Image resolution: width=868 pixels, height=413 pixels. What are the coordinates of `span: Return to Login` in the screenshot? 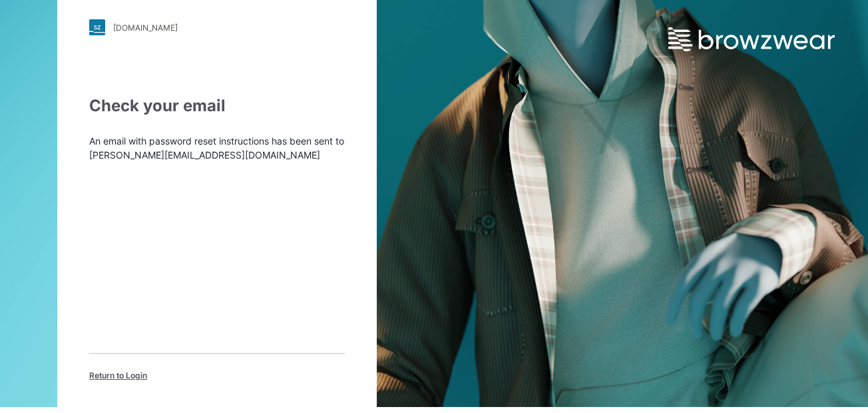 It's located at (118, 375).